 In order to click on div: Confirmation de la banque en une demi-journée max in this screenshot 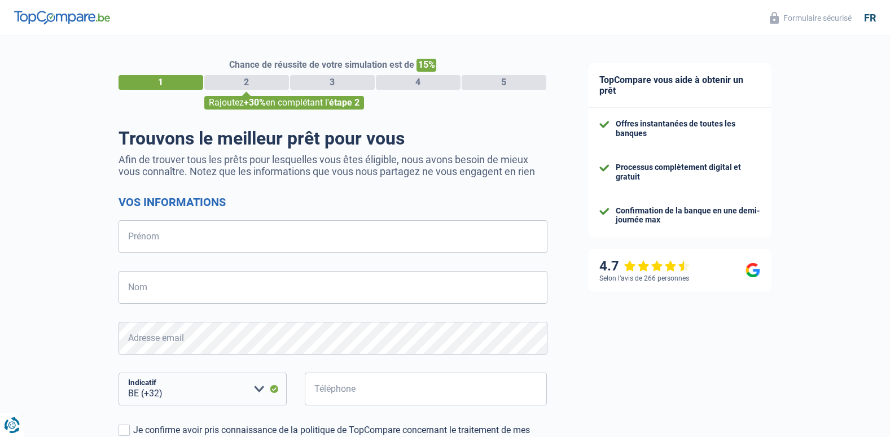, I will do `click(688, 215)`.